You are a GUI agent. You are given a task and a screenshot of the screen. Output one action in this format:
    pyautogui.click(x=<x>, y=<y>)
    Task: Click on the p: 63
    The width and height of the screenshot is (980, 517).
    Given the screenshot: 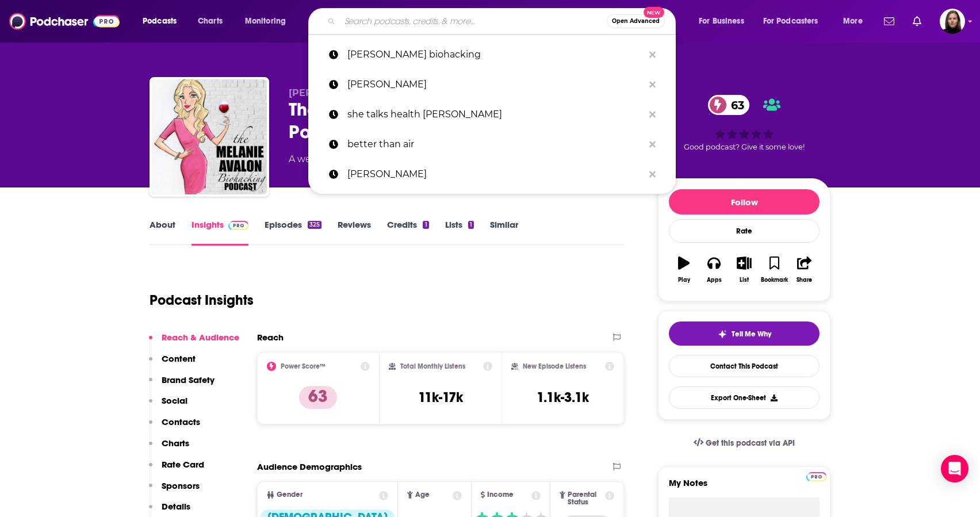 What is the action you would take?
    pyautogui.click(x=318, y=397)
    